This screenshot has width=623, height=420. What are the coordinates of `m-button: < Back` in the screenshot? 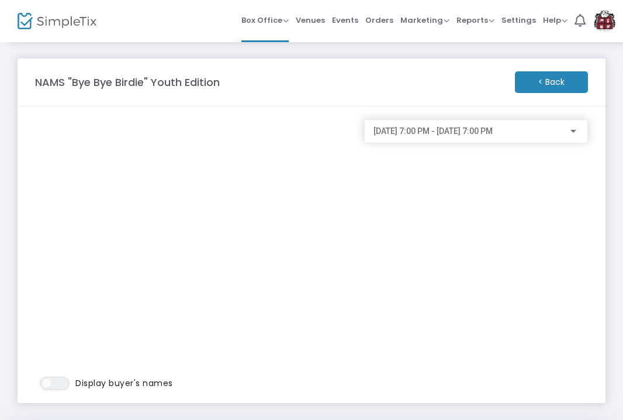 It's located at (551, 82).